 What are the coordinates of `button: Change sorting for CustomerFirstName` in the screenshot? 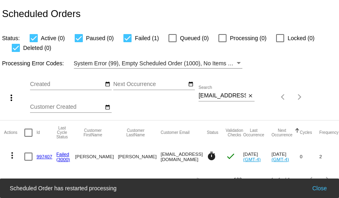 It's located at (93, 133).